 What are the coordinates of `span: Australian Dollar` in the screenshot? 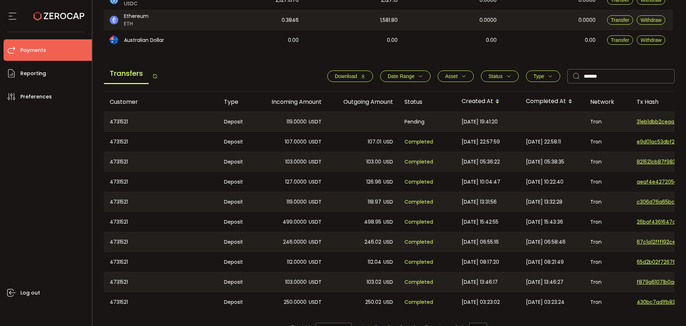 It's located at (144, 40).